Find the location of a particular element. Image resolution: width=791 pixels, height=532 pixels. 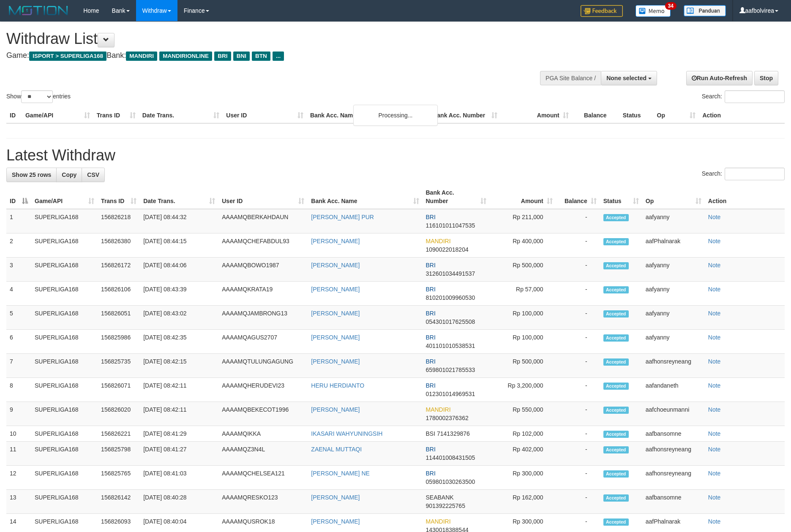

th: Balance is located at coordinates (596, 115).